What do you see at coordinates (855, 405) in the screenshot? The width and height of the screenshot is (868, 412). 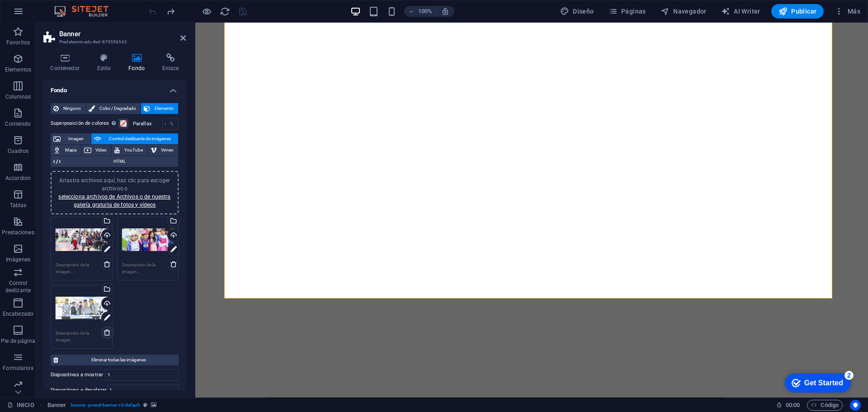 I see `button: Usercentrics` at bounding box center [855, 405].